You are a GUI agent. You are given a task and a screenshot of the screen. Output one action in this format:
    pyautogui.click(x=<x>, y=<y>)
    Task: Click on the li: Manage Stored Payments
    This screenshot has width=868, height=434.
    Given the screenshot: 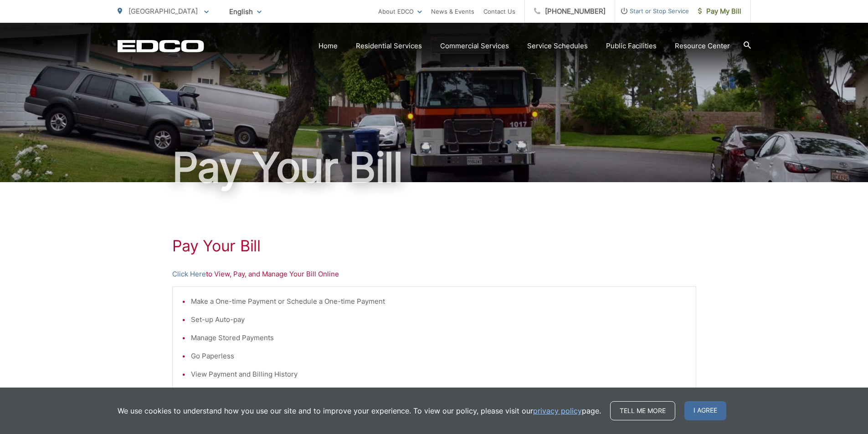 What is the action you would take?
    pyautogui.click(x=438, y=338)
    